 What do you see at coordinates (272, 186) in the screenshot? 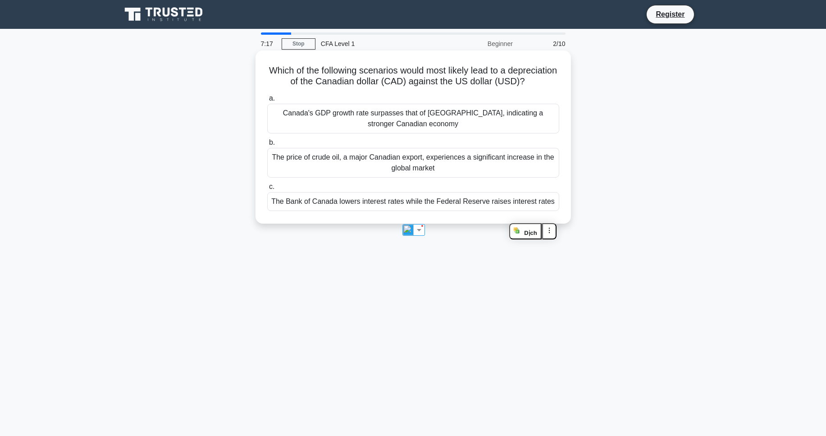
I see `span: c.` at bounding box center [272, 186].